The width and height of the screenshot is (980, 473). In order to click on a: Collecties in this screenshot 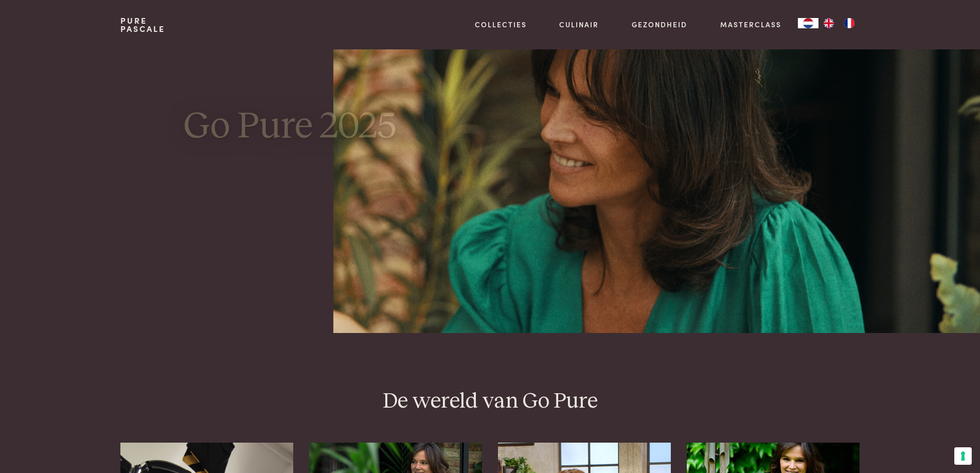, I will do `click(500, 25)`.